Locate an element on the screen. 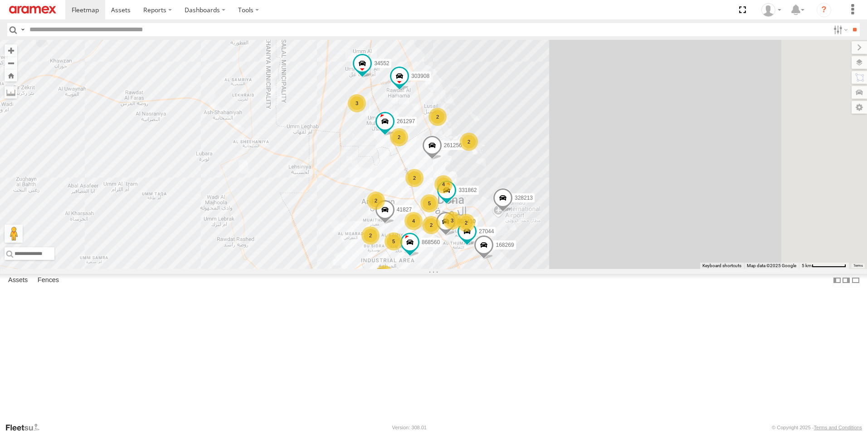 The width and height of the screenshot is (867, 432). a: Terms (opens in new tab) is located at coordinates (858, 266).